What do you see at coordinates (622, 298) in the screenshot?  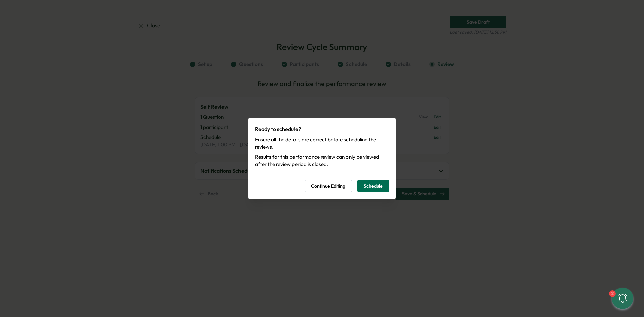 I see `button: 2` at bounding box center [622, 298].